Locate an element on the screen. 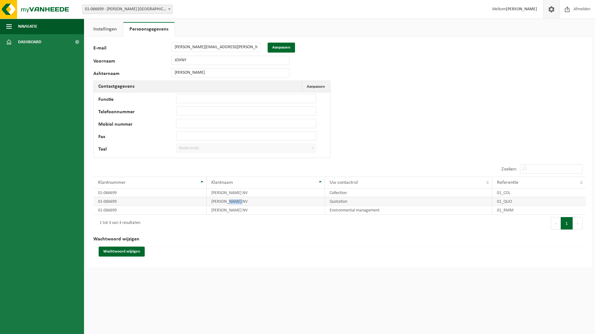  button: Next is located at coordinates (578, 224).